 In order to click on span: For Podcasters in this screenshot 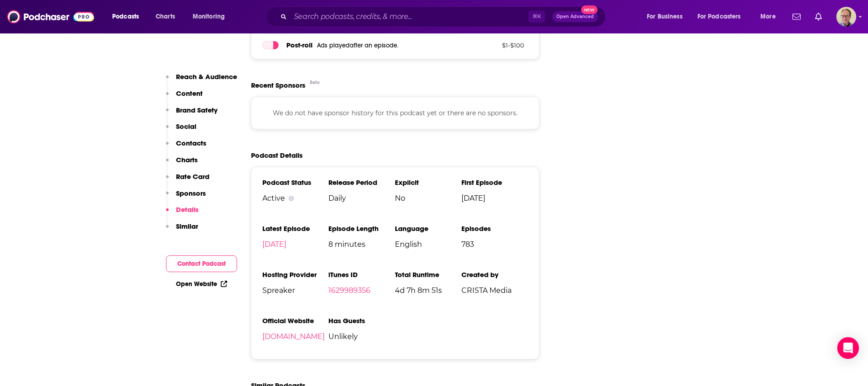, I will do `click(719, 17)`.